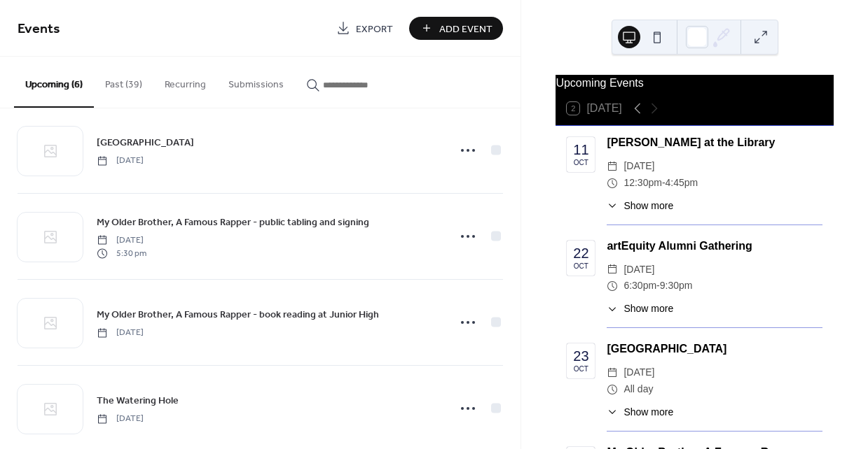  I want to click on a: My Older Brother, A Famous Rapper - book reading at Junior High, so click(238, 314).